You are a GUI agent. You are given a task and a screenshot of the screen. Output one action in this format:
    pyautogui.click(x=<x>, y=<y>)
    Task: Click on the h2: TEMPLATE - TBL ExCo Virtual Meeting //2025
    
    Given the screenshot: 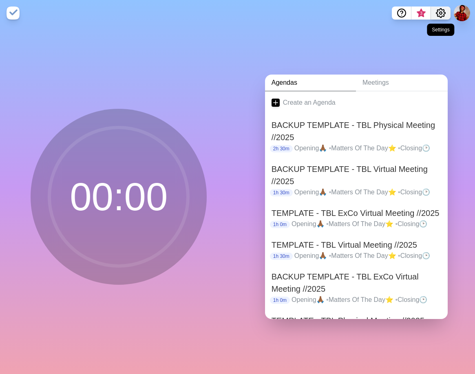 What is the action you would take?
    pyautogui.click(x=356, y=213)
    